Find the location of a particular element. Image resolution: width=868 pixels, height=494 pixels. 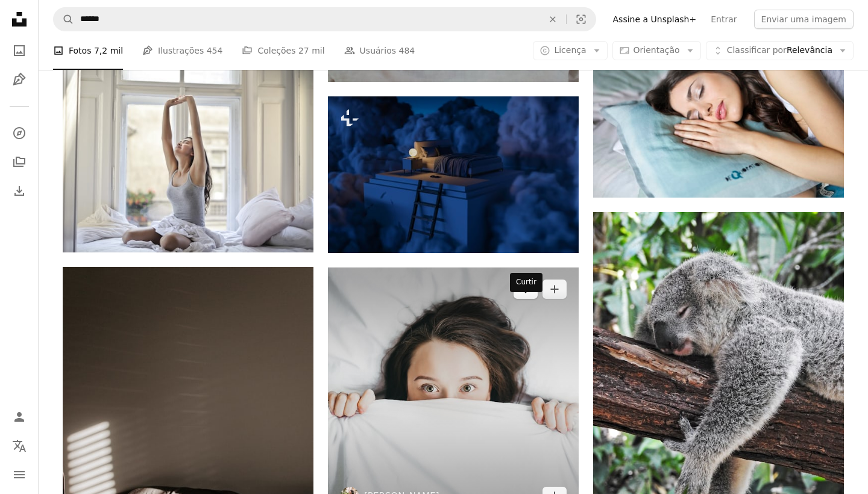

a: Ilustrações is located at coordinates (19, 80).